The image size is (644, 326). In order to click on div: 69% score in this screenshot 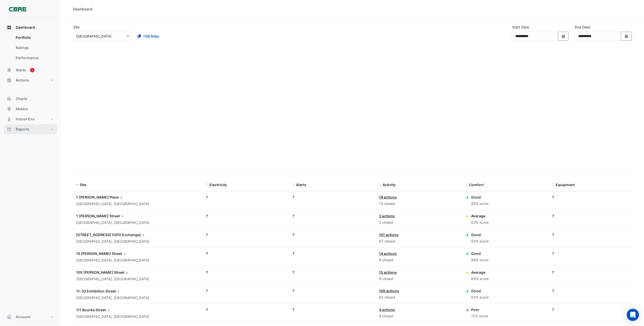, I will do `click(480, 279)`.